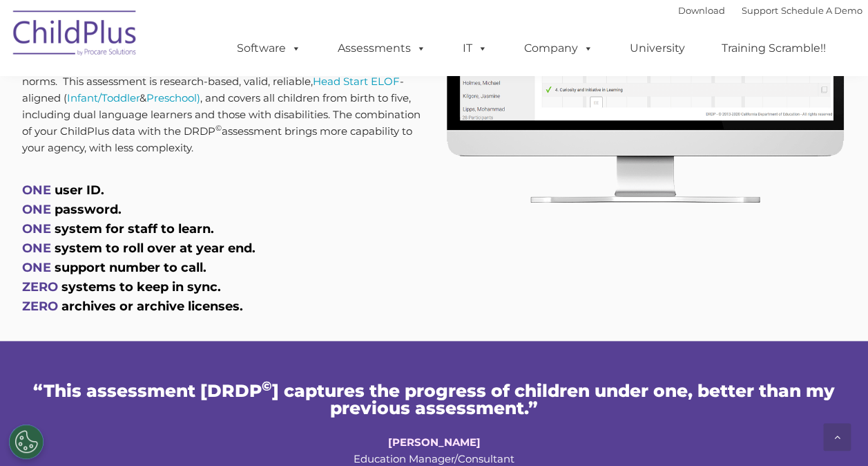 This screenshot has height=466, width=868. What do you see at coordinates (475, 49) in the screenshot?
I see `a: IT` at bounding box center [475, 49].